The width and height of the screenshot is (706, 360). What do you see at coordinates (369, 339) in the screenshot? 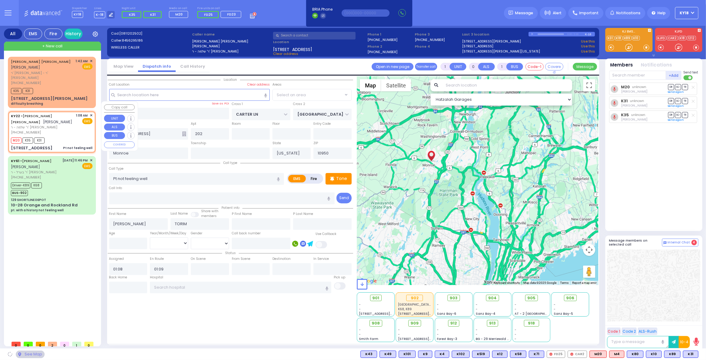
I see `span: Smith Farm` at bounding box center [369, 339].